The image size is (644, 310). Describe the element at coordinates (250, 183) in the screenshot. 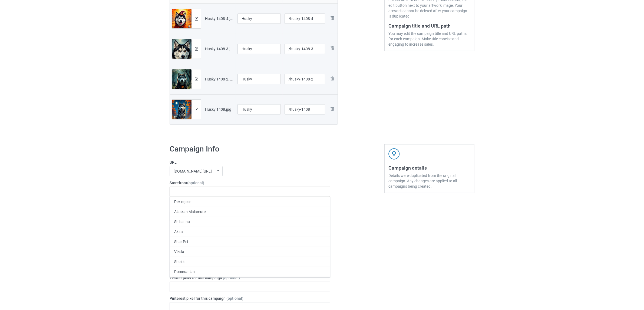

I see `label: Storefront` at that location.